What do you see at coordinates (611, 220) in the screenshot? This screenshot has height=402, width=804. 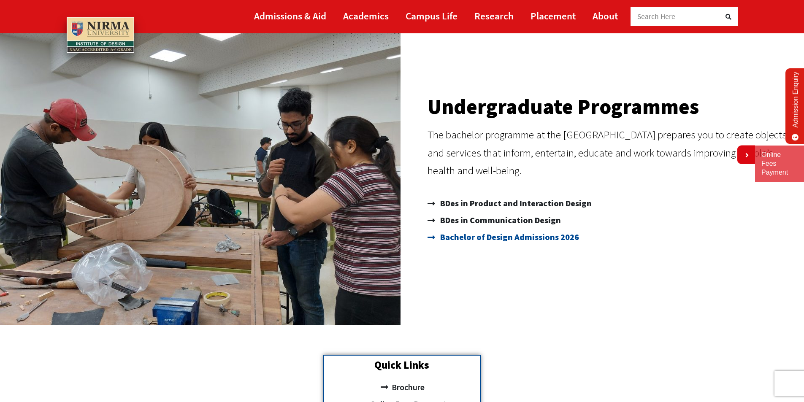 I see `a: BDes in Communication Design` at bounding box center [611, 220].